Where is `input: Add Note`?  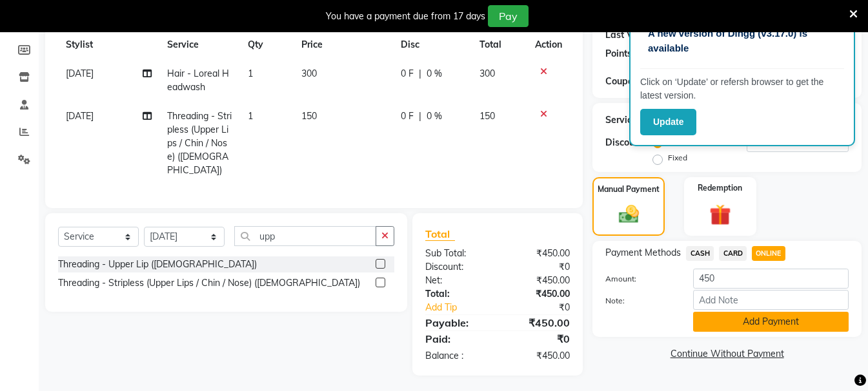 input: Add Note is located at coordinates (771, 300).